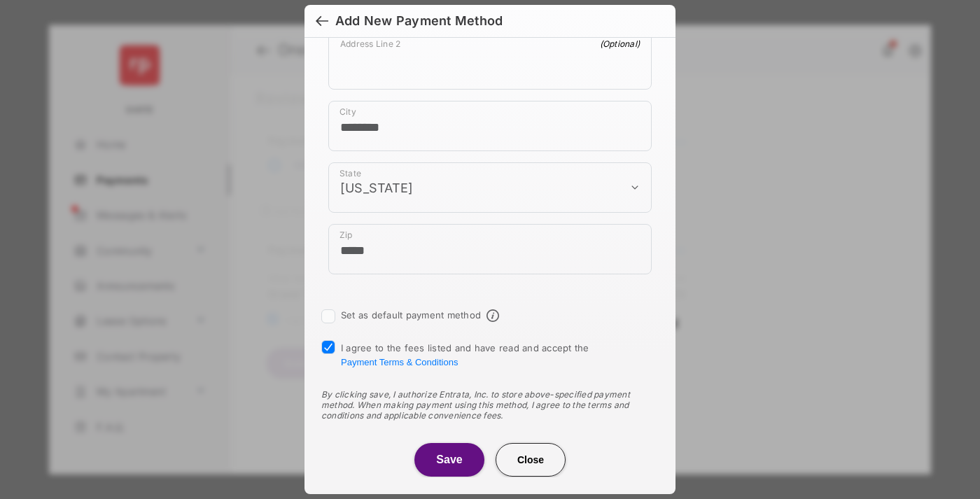 The width and height of the screenshot is (980, 499). What do you see at coordinates (418, 21) in the screenshot?
I see `div: Add New Payment Method` at bounding box center [418, 21].